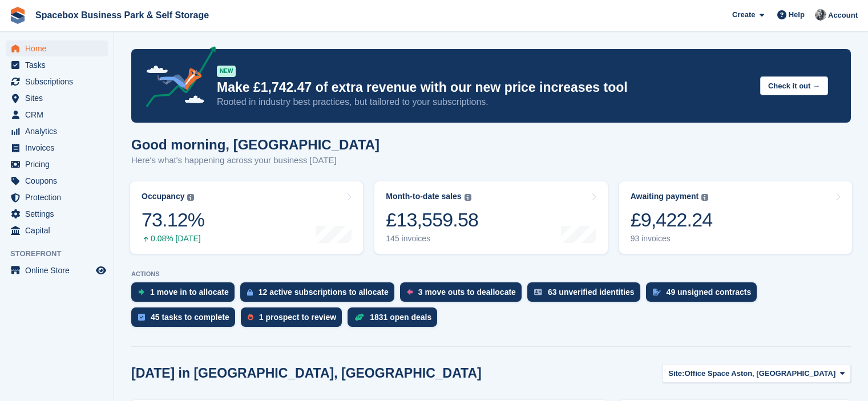  Describe the element at coordinates (821, 15) in the screenshot. I see `img: SUDIPTA VIRMANI` at that location.